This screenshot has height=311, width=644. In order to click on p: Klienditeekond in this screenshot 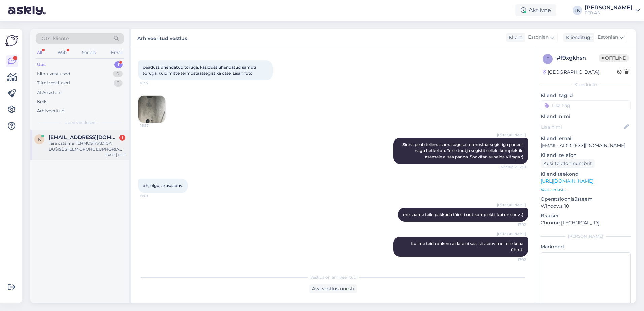, I will do `click(585, 174)`.